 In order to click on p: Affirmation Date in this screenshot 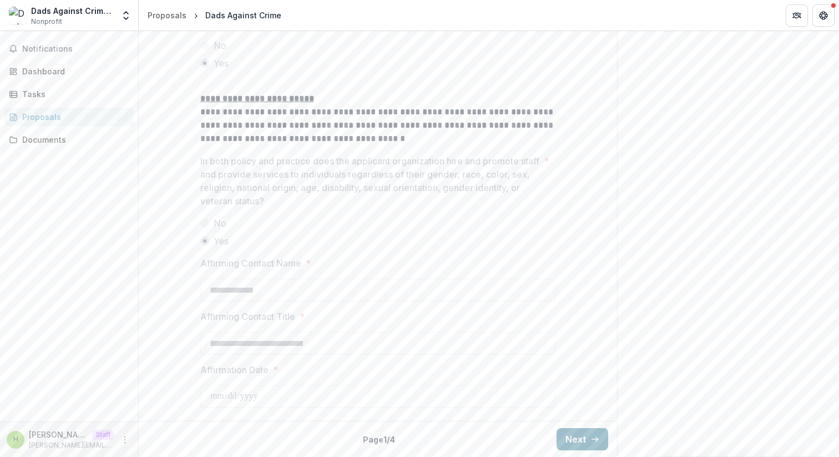, I will do `click(234, 370)`.